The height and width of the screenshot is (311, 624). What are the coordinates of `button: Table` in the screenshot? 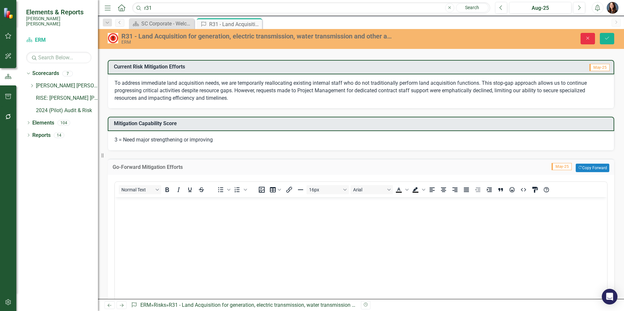 It's located at (275, 190).